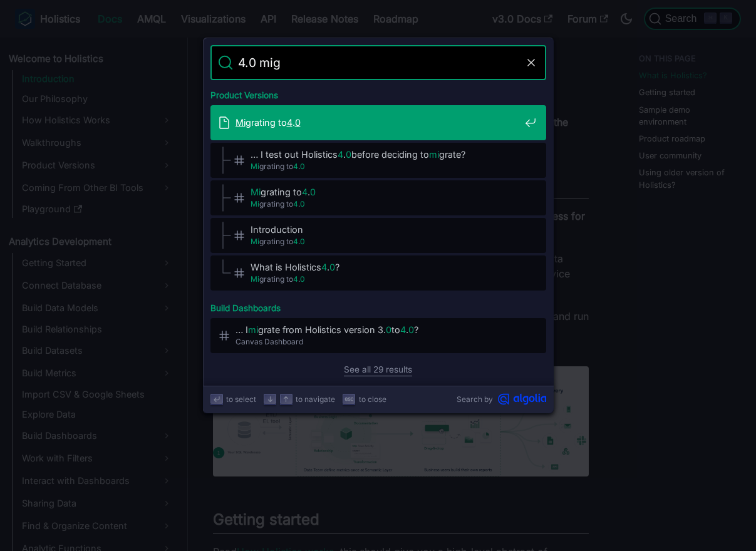 This screenshot has height=551, width=756. Describe the element at coordinates (315, 398) in the screenshot. I see `span: to navigate` at that location.